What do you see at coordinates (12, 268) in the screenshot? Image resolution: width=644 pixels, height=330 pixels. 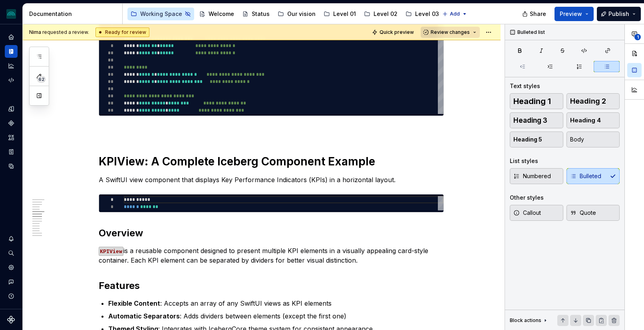 I see `a: Settings` at bounding box center [12, 268].